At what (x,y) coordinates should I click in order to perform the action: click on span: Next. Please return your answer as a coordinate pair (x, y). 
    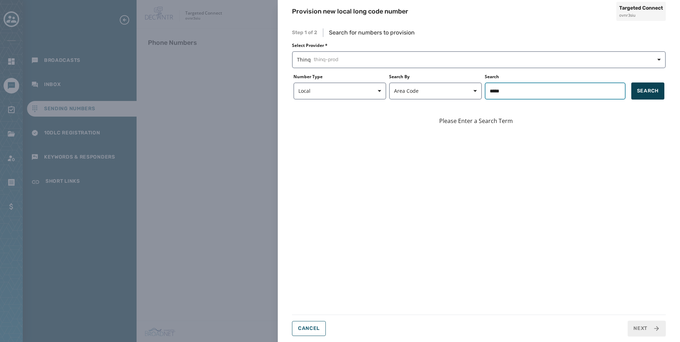
    Looking at the image, I should click on (640, 328).